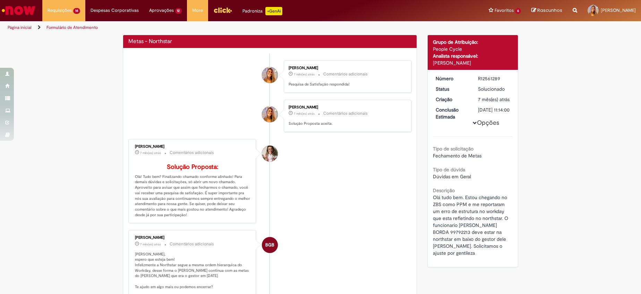 The height and width of the screenshot is (294, 641). I want to click on div: Analista responsável:, so click(473, 56).